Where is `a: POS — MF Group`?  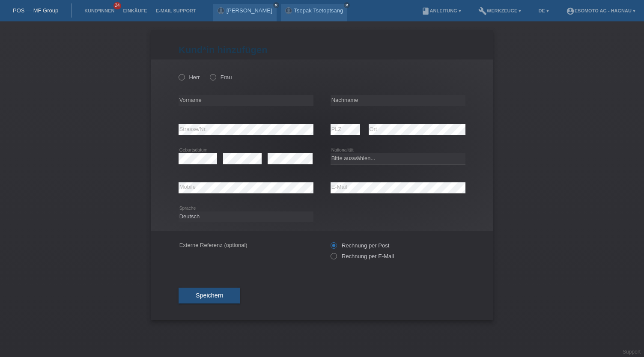
a: POS — MF Group is located at coordinates (36, 10).